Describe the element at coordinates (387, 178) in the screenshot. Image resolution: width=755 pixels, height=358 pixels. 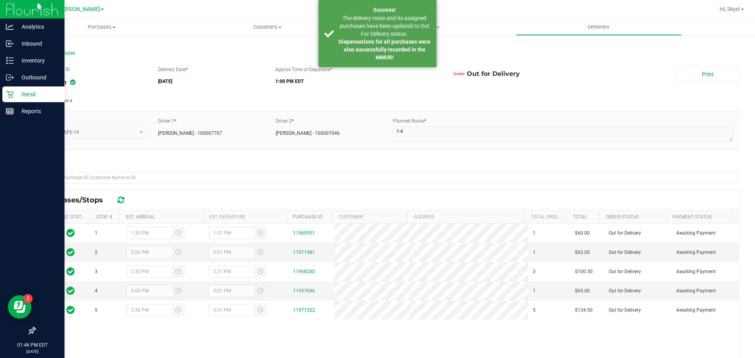
I see `input: Search Purchase ID, Customer Name or ID` at that location.